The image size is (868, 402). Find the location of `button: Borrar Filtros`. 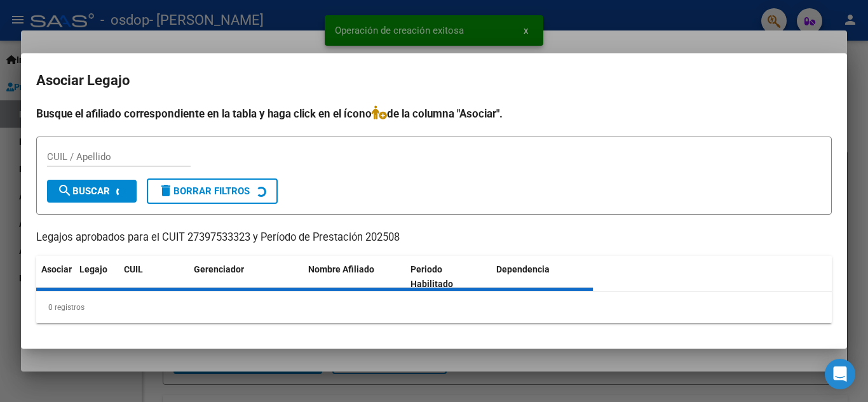

button: Borrar Filtros is located at coordinates (212, 191).